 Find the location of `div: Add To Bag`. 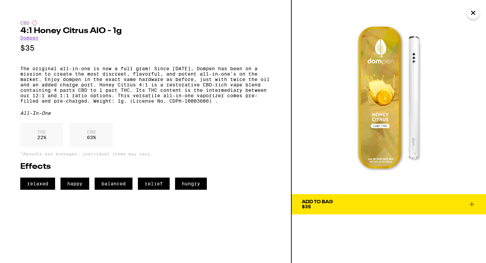

div: Add To Bag is located at coordinates (317, 202).